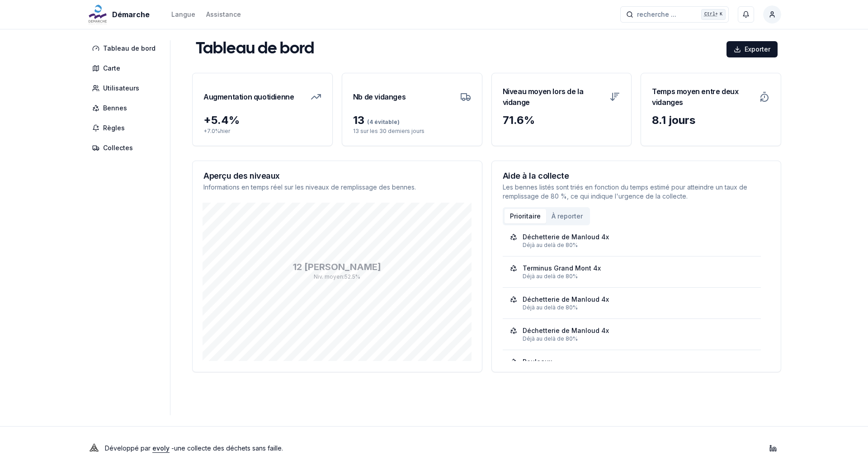  I want to click on img: Démarche Logo, so click(98, 14).